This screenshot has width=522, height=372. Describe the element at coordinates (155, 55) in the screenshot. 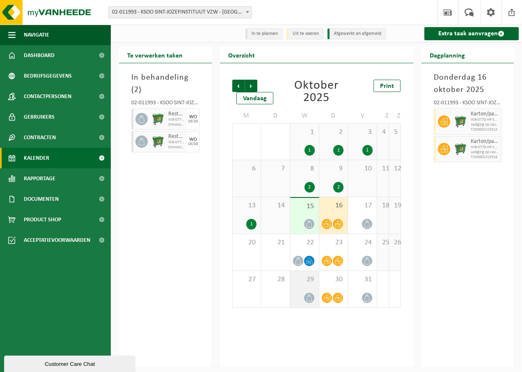

I see `h2: Te verwerken taken` at that location.